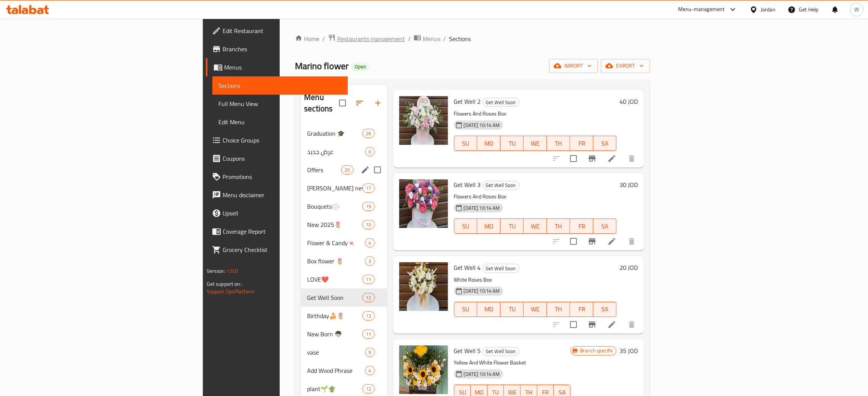 The height and width of the screenshot is (396, 868). I want to click on span: 1.0.0, so click(232, 272).